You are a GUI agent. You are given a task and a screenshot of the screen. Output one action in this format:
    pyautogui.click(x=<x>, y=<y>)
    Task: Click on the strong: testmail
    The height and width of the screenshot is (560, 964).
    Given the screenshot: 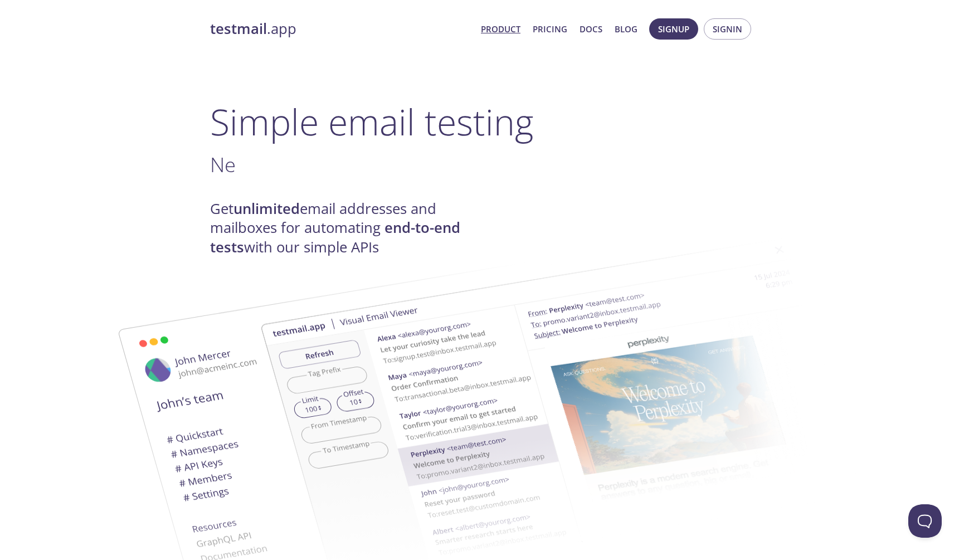 What is the action you would take?
    pyautogui.click(x=239, y=29)
    